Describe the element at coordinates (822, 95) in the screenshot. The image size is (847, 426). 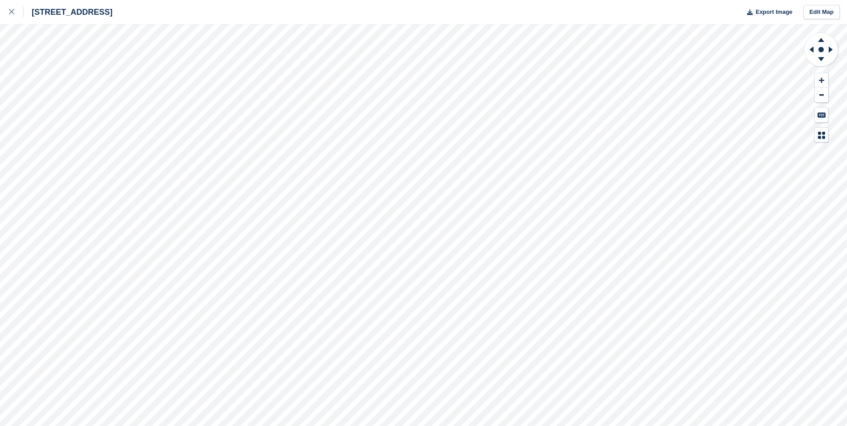
I see `button: Zoom Out` at that location.